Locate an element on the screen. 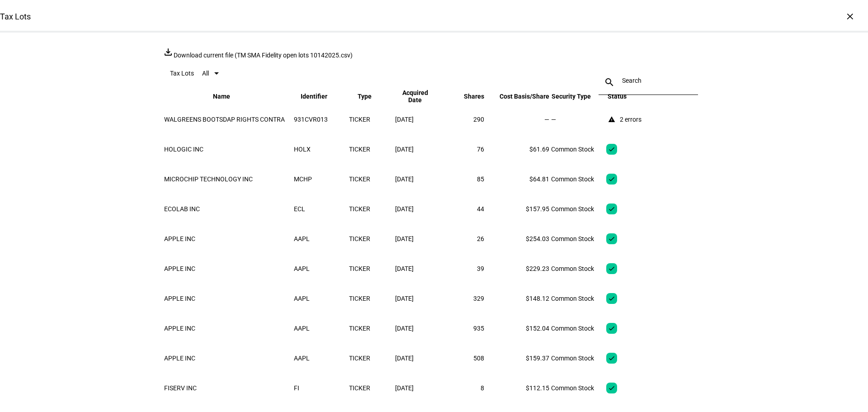 The width and height of the screenshot is (868, 412). div: ECOLAB INC is located at coordinates (228, 209).